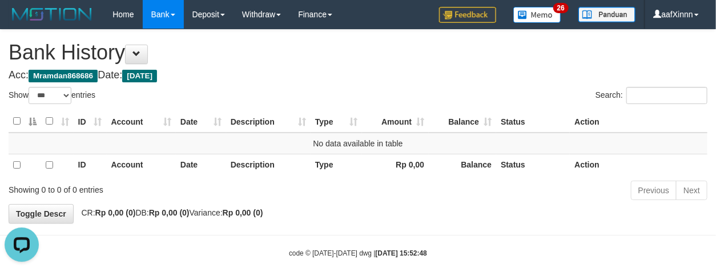  What do you see at coordinates (538, 15) in the screenshot?
I see `img: Button%20Memo.svg` at bounding box center [538, 15].